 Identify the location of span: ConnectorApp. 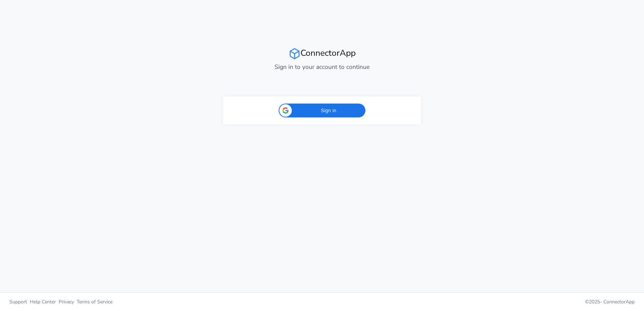
(619, 302).